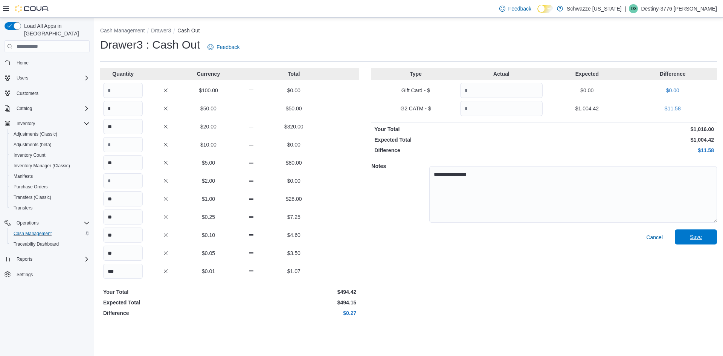 The width and height of the screenshot is (723, 356). What do you see at coordinates (32, 145) in the screenshot?
I see `a: Adjustments (beta)` at bounding box center [32, 145].